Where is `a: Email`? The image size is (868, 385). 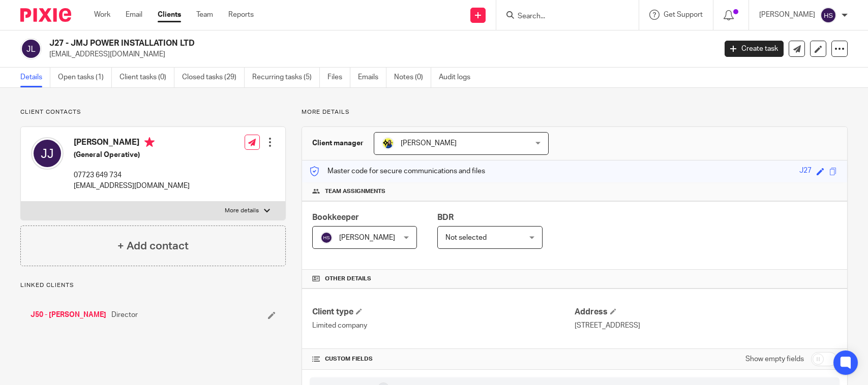
a: Email is located at coordinates (134, 14).